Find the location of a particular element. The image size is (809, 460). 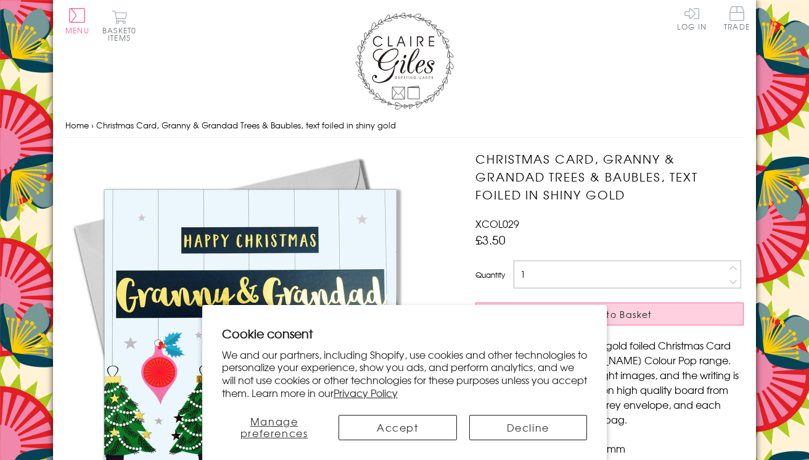

span: Manage preferences is located at coordinates (275, 426).